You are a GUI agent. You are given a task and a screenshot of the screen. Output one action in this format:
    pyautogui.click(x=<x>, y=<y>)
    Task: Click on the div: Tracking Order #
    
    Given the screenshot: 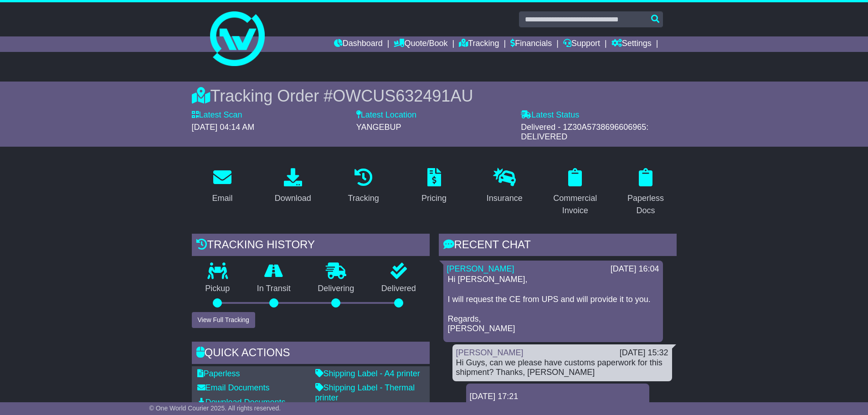 What is the action you would take?
    pyautogui.click(x=434, y=95)
    